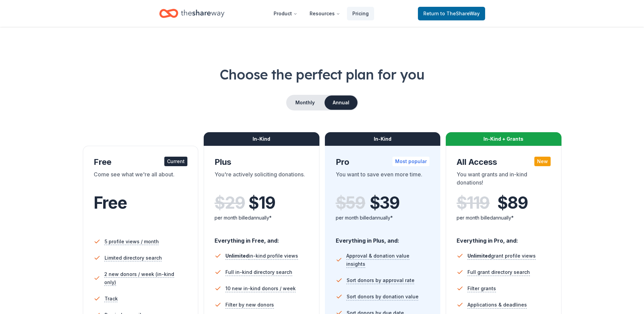  What do you see at coordinates (497, 305) in the screenshot?
I see `span: Applications & deadlines` at bounding box center [497, 305].